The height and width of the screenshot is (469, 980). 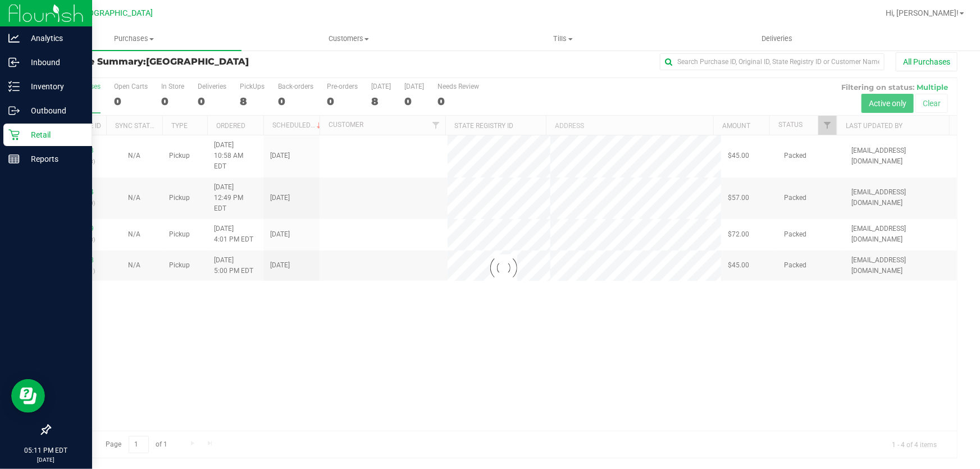 I want to click on p: Retail, so click(x=54, y=135).